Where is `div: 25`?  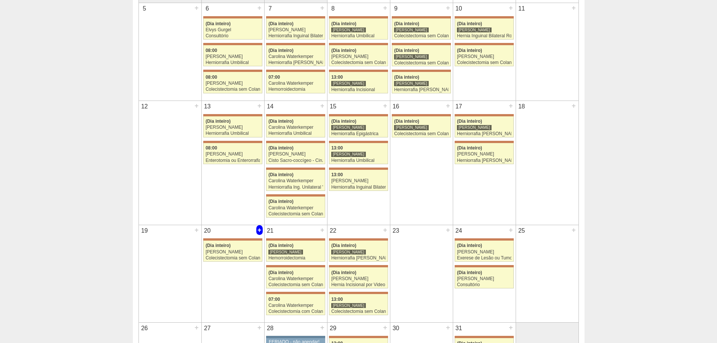
div: 25 is located at coordinates (522, 231).